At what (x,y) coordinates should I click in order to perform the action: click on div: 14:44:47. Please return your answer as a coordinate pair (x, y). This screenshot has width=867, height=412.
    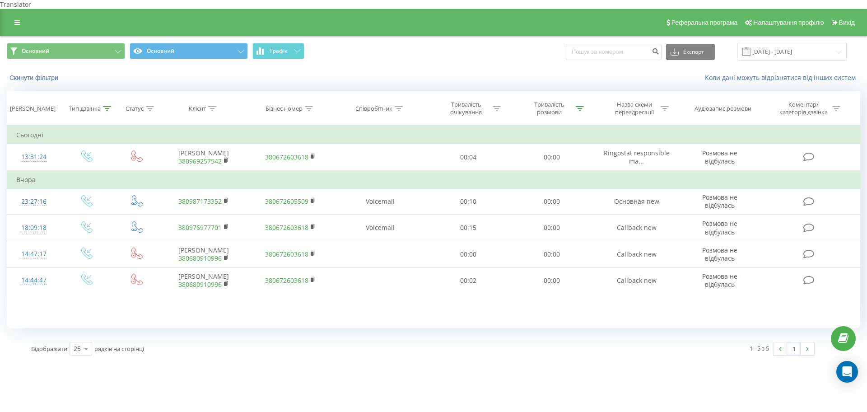
    Looking at the image, I should click on (34, 280).